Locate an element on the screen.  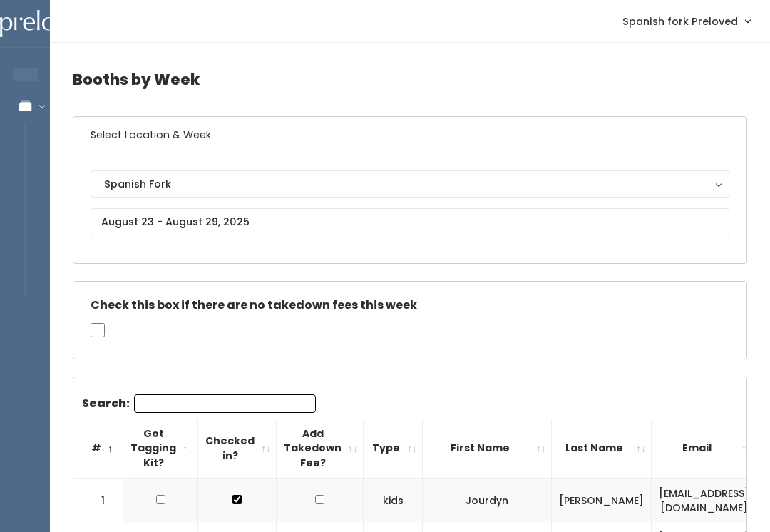
span: Spanish fork Preloved is located at coordinates (680, 21).